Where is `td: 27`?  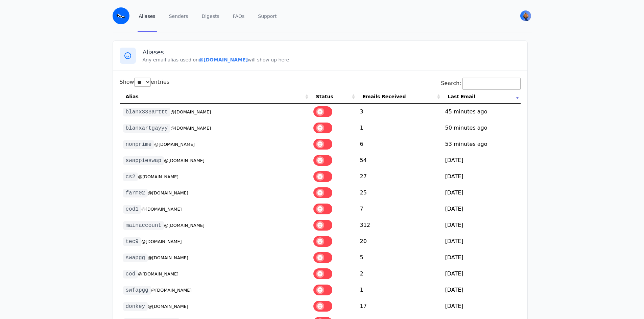
td: 27 is located at coordinates (399, 177).